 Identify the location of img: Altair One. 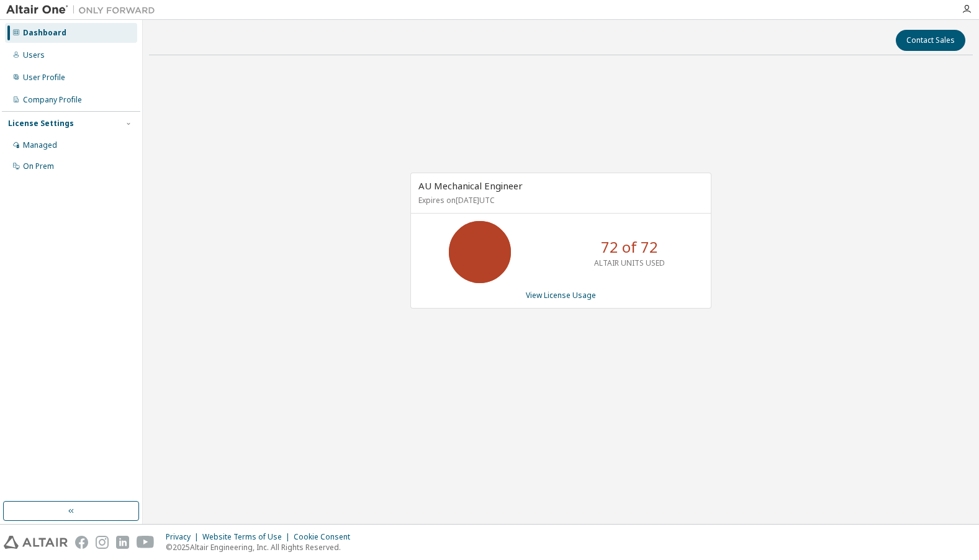
(84, 10).